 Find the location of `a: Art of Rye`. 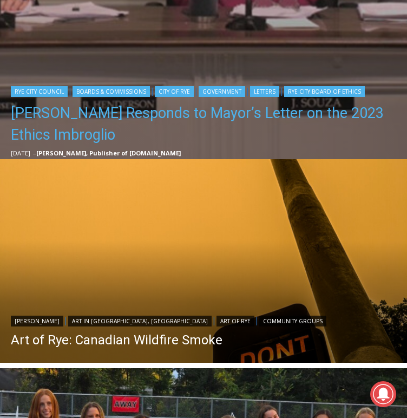

a: Art of Rye is located at coordinates (236, 321).